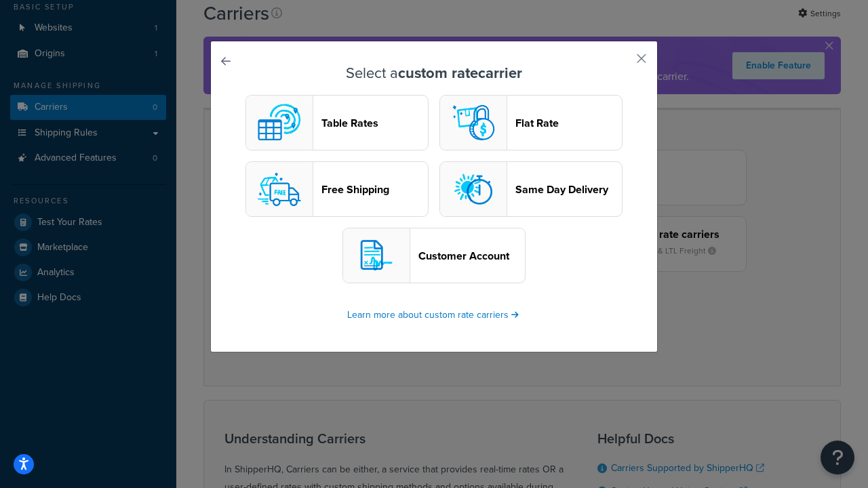  I want to click on button: flat logoFlat Rate, so click(531, 123).